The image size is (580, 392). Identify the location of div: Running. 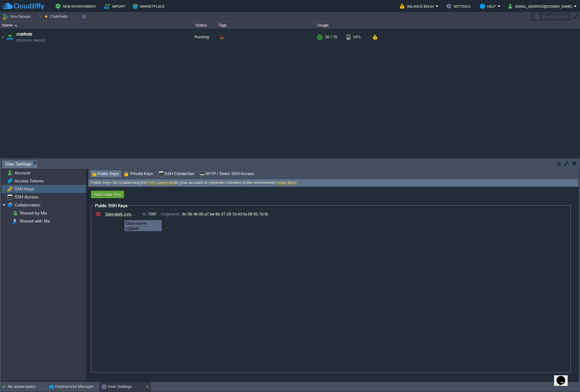
(201, 37).